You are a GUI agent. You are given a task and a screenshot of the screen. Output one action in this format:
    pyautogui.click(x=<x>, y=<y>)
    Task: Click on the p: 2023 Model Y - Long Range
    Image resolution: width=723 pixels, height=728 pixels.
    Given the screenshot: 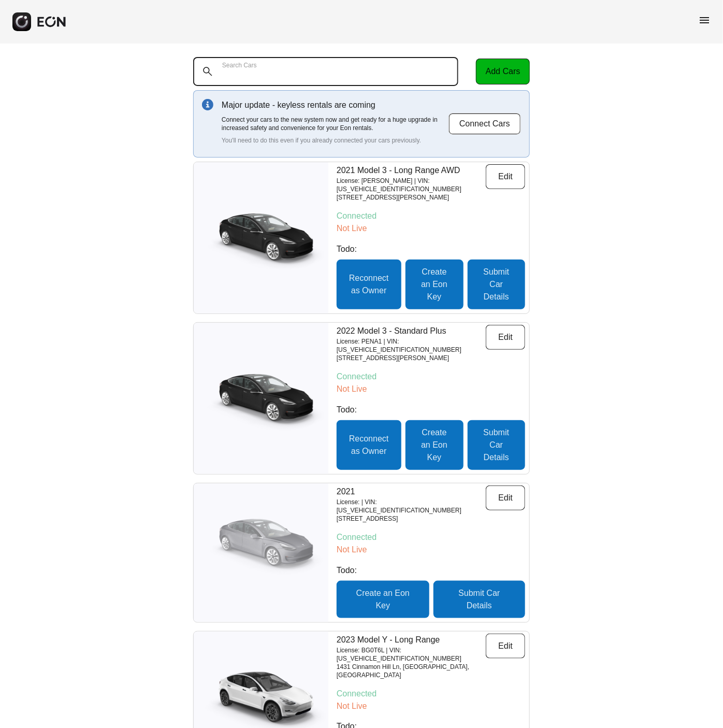 What is the action you would take?
    pyautogui.click(x=411, y=640)
    